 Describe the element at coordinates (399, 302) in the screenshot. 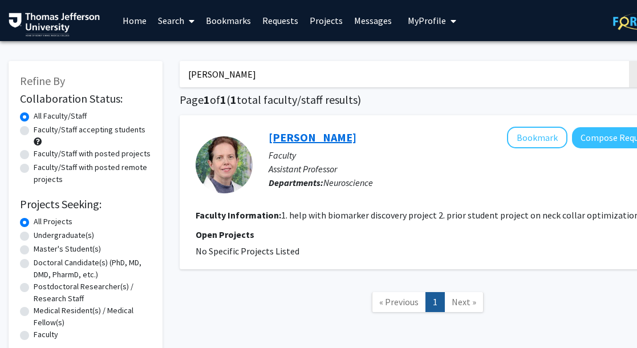

I see `span: « Previous` at that location.